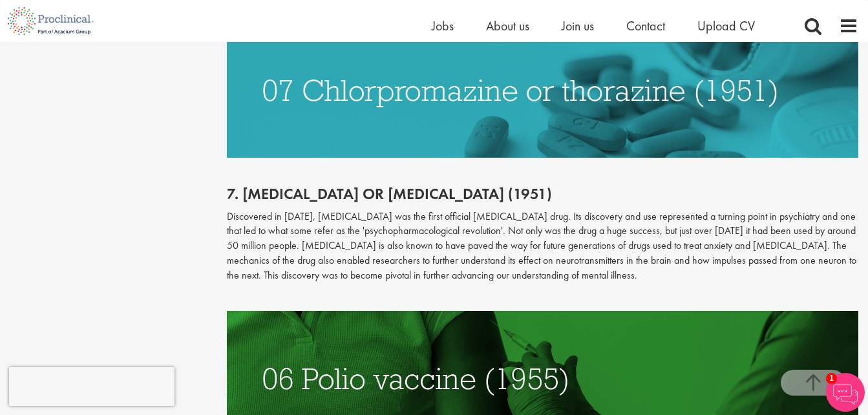  I want to click on a: Jobs, so click(443, 26).